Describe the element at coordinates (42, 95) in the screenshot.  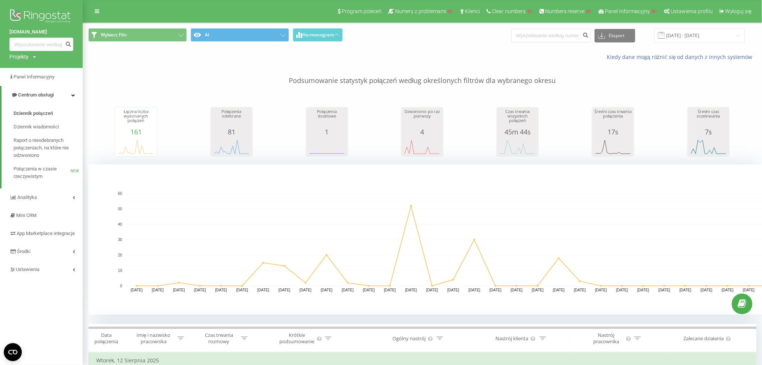
I see `a: Centrum obsługi` at that location.